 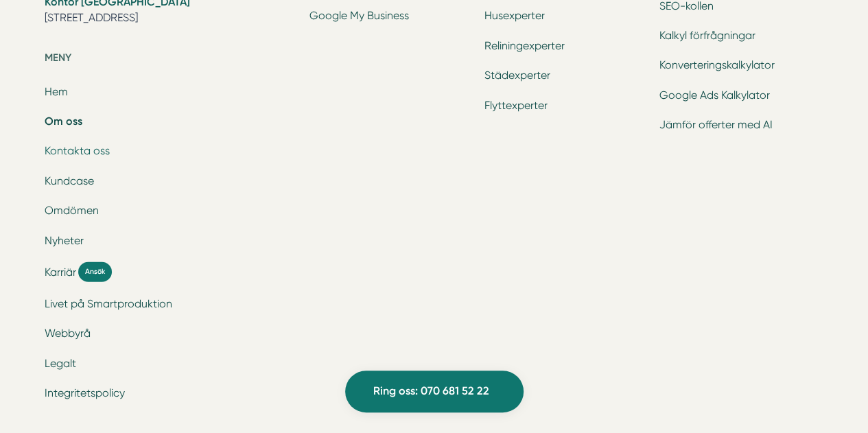 What do you see at coordinates (60, 272) in the screenshot?
I see `span: Karriär` at bounding box center [60, 272].